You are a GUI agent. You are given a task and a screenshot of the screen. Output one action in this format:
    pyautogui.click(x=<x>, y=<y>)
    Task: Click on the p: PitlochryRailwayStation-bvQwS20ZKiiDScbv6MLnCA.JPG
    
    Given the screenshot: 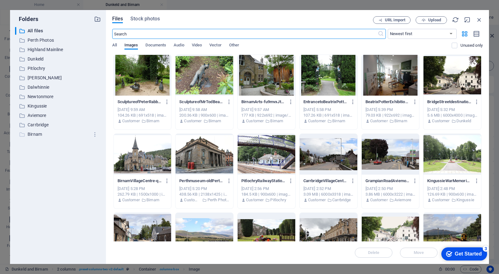 What is the action you would take?
    pyautogui.click(x=263, y=181)
    